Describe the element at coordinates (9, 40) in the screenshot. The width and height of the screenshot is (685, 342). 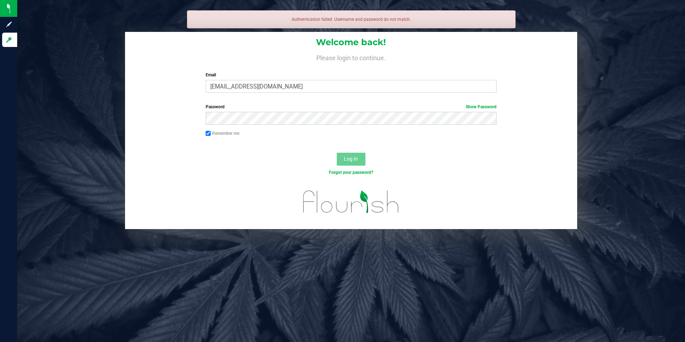
I see `inline-svg: Log in` at that location.